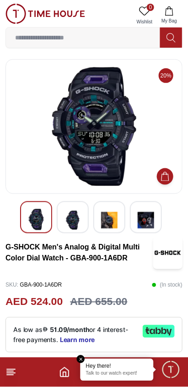 This screenshot has height=387, width=188. I want to click on p: Talk to our watch expert!, so click(117, 374).